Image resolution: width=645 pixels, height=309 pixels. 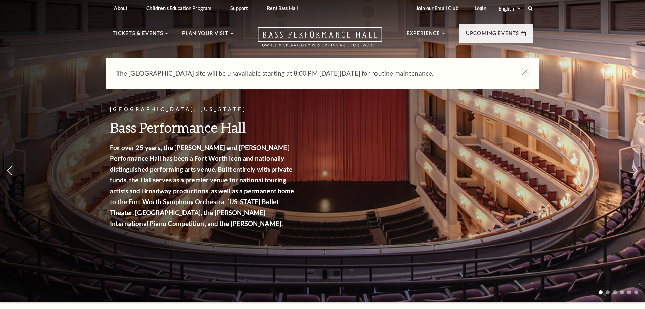 I want to click on p: Upcoming Events, so click(x=493, y=35).